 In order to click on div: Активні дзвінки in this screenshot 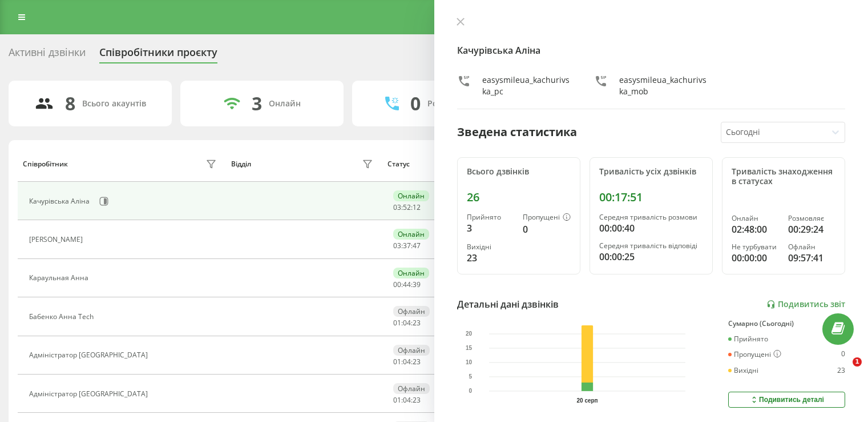, I will do `click(47, 55)`.